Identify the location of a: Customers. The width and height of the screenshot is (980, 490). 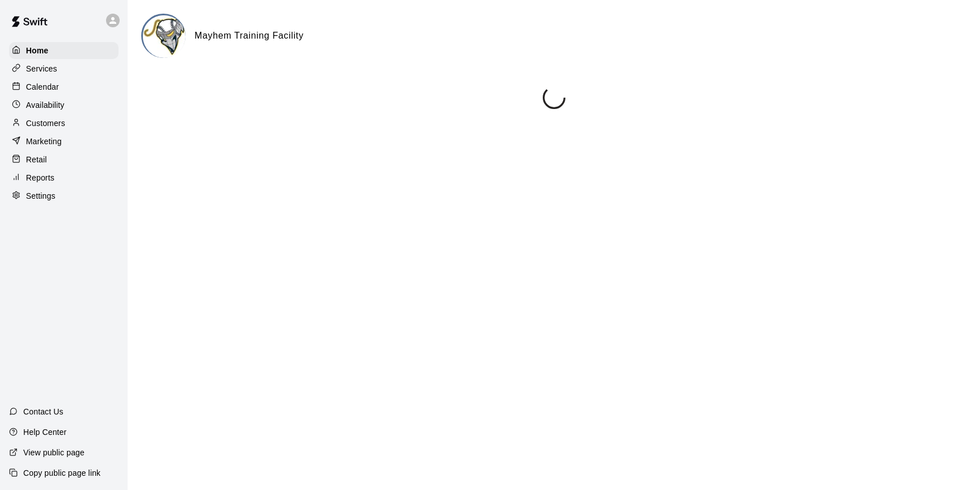
(64, 123).